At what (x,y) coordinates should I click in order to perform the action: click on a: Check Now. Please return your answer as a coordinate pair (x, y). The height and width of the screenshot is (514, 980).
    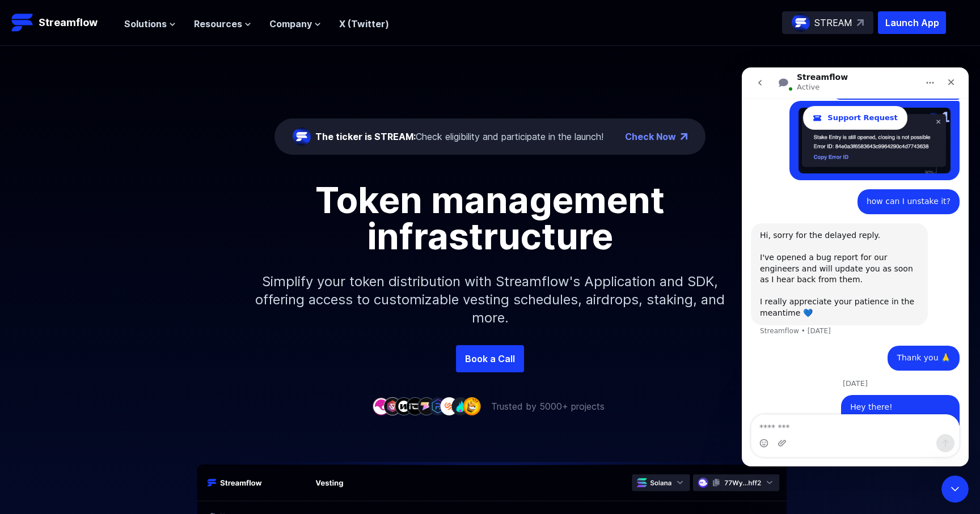
    Looking at the image, I should click on (651, 136).